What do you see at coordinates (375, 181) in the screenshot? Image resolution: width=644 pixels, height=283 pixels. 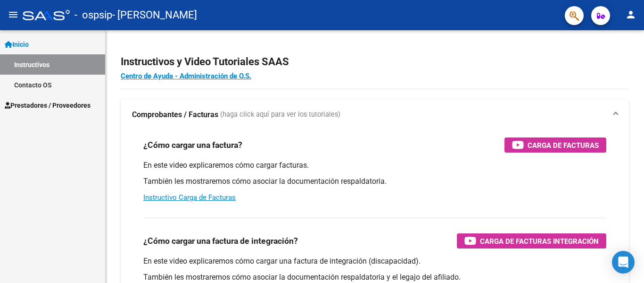 I see `p: También les mostraremos cómo asociar la documentación respaldatoria.` at bounding box center [375, 181].